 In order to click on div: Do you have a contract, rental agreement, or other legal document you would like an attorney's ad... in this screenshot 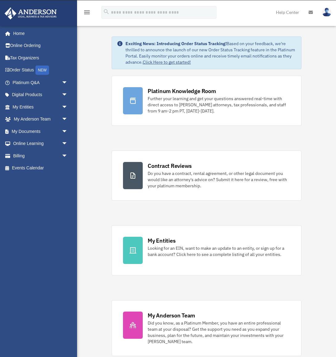, I will do `click(219, 179)`.